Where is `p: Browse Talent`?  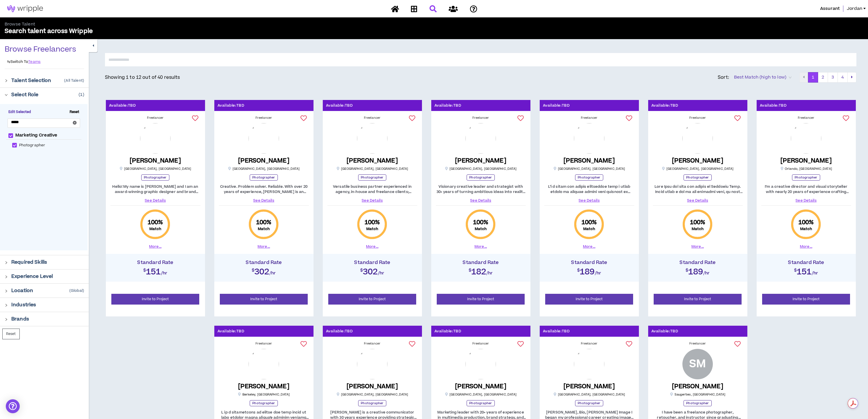
p: Browse Talent is located at coordinates (220, 24).